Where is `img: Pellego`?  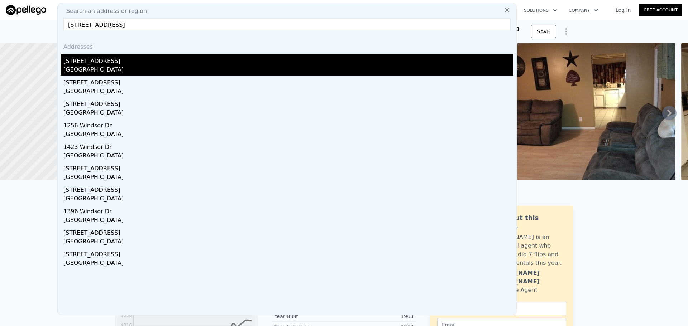 img: Pellego is located at coordinates (26, 10).